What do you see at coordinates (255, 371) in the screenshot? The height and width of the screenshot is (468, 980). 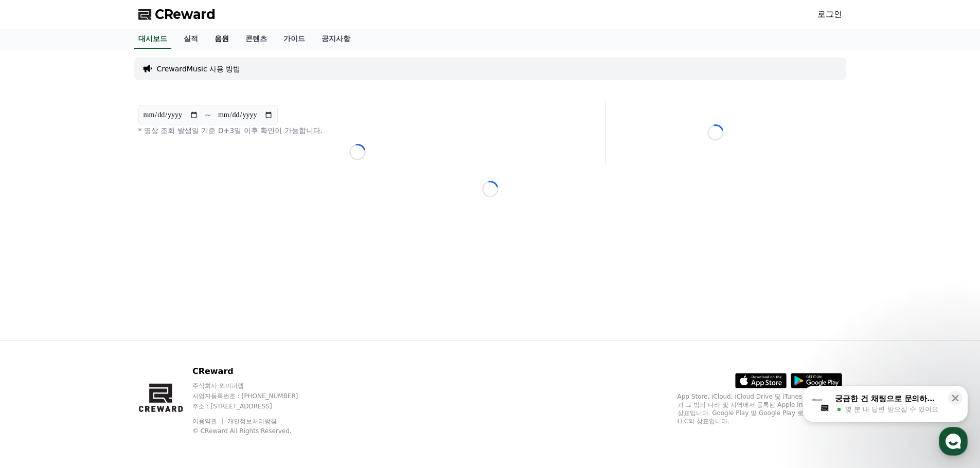 I see `p: CReward` at bounding box center [255, 371].